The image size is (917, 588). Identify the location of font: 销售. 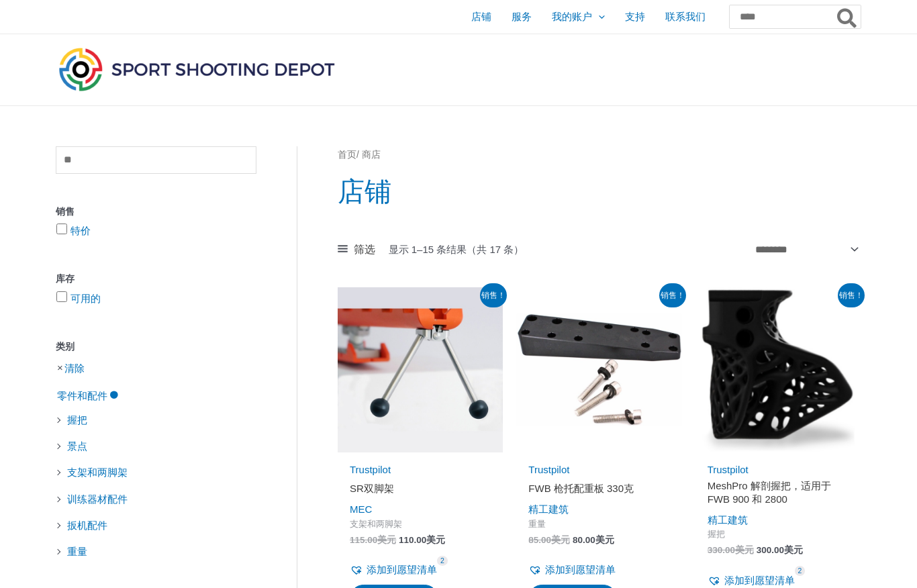
(65, 211).